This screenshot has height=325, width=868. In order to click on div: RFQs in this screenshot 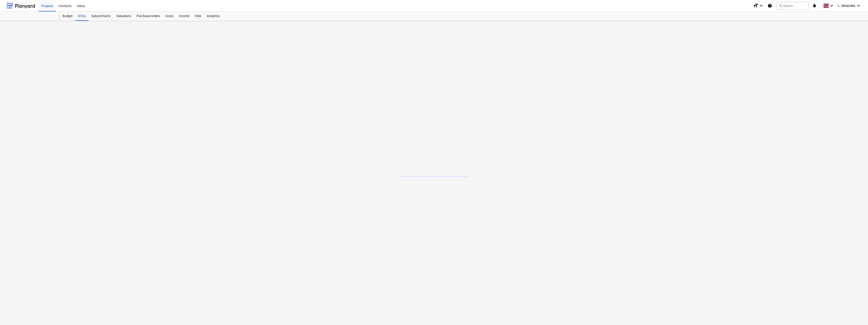, I will do `click(82, 17)`.